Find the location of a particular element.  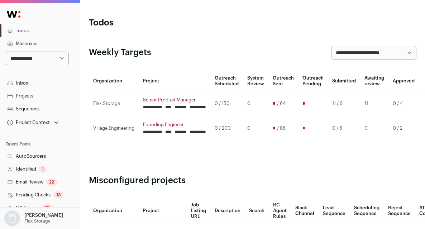

td: 0 / 200 is located at coordinates (227, 128).